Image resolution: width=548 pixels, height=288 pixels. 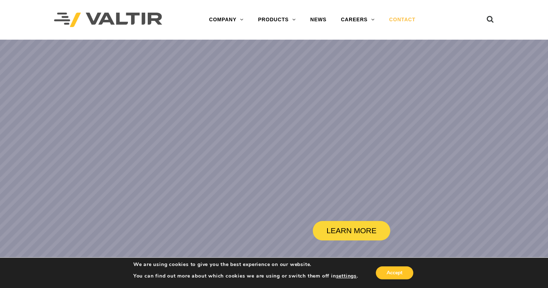 What do you see at coordinates (277, 20) in the screenshot?
I see `a: PRODUCTS` at bounding box center [277, 20].